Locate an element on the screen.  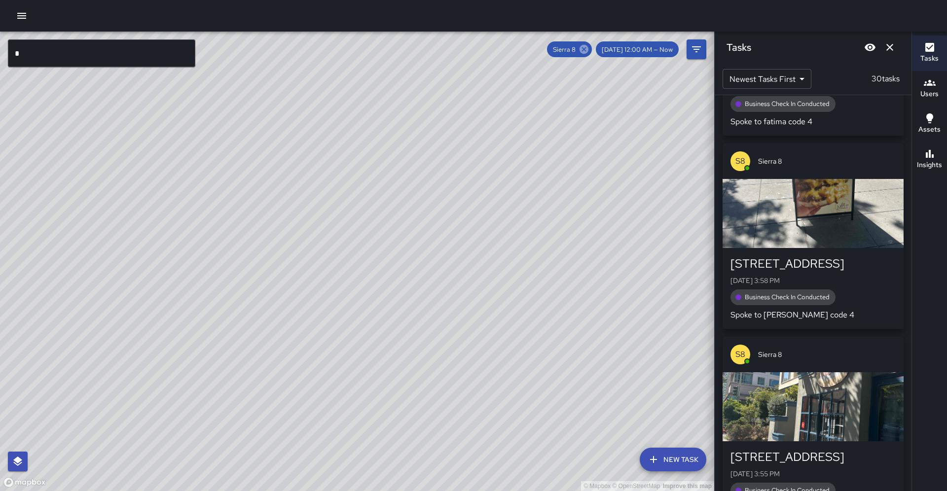
button: Dismiss is located at coordinates (890, 47).